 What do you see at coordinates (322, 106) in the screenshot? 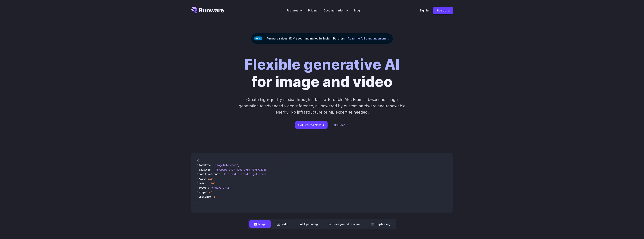
I see `p: Create high-quality media through a fast, affordable API. From sub-second image generation to adv...` at bounding box center [322, 106].